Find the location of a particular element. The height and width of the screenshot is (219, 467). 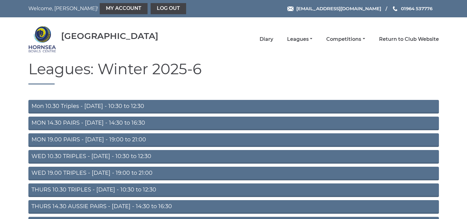

span: 01964 537776 is located at coordinates (417, 8).